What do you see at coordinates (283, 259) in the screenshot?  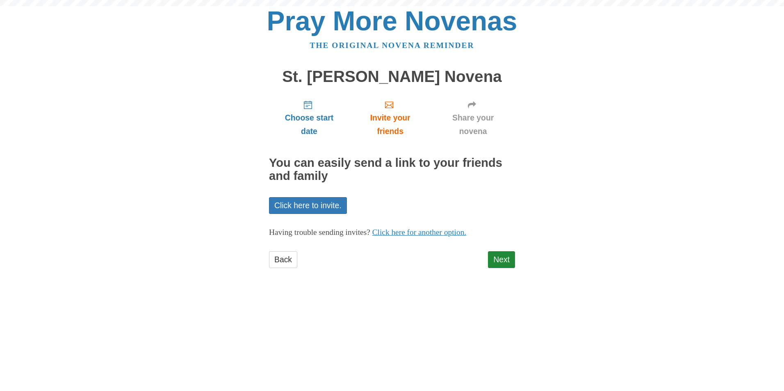 I see `a: Back` at bounding box center [283, 259].